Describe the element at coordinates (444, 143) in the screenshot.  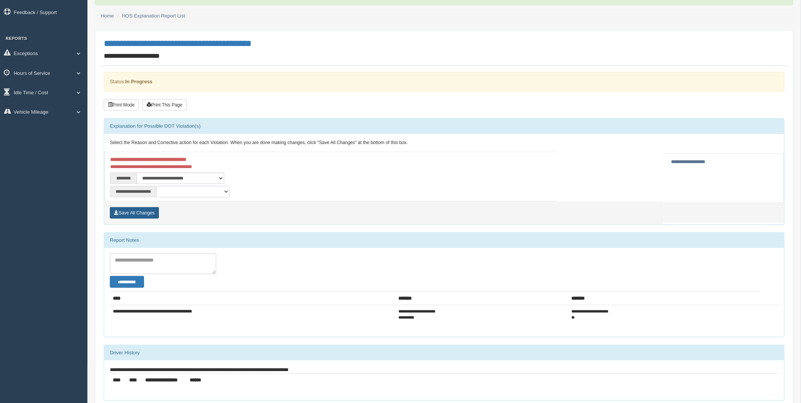
I see `div: Select the Reason and Corrective action for each Violation. When you are done making changes, cli...` at that location.